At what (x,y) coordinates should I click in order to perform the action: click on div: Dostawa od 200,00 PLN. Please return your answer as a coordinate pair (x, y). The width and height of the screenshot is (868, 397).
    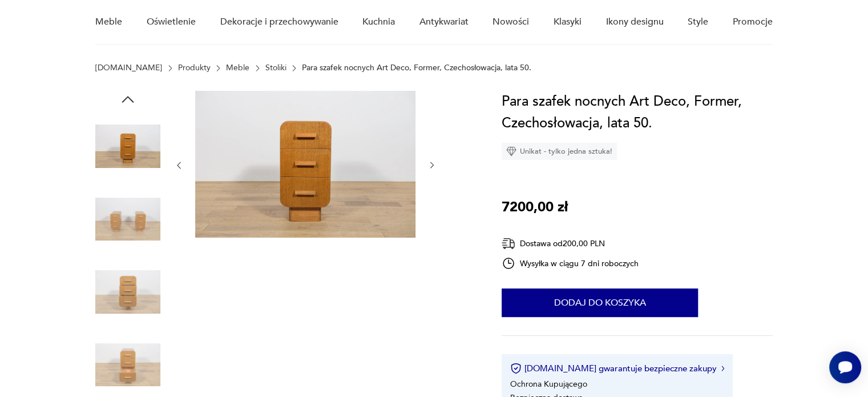
    Looking at the image, I should click on (570, 244).